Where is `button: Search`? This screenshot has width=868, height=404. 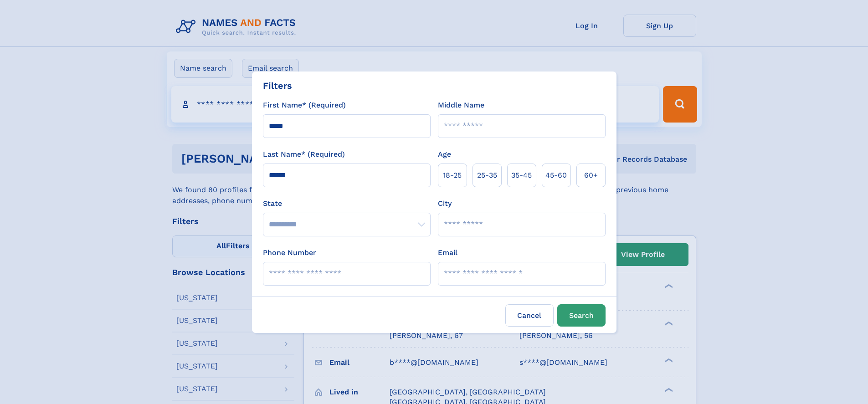 button: Search is located at coordinates (581, 315).